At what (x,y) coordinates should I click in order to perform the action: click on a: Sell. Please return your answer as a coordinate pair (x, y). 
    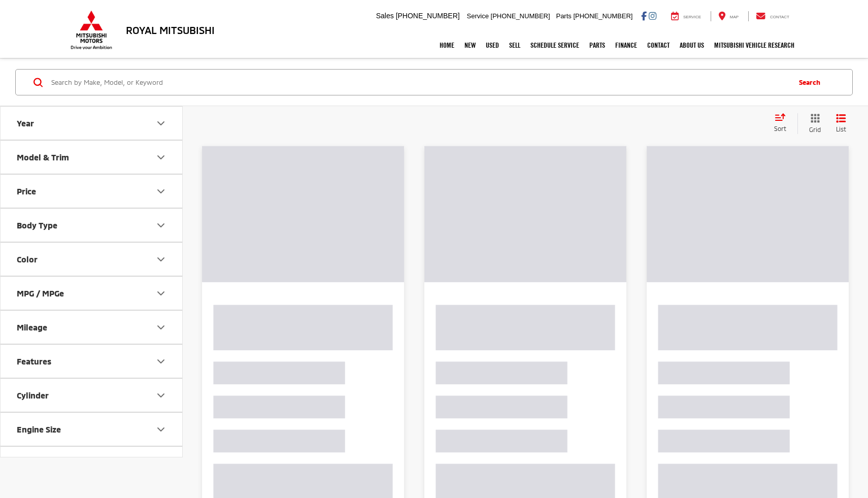
    Looking at the image, I should click on (514, 45).